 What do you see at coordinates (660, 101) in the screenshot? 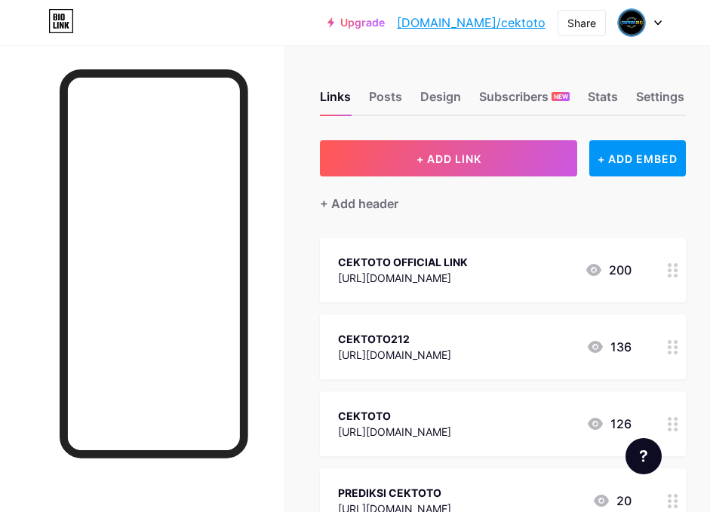
I see `div: Settings` at bounding box center [660, 101].